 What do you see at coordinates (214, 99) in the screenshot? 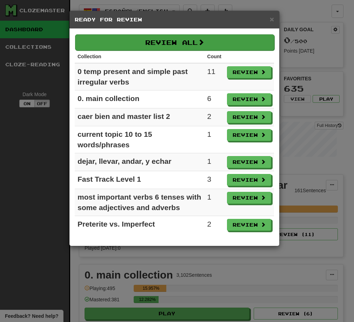
I see `td: 6` at bounding box center [214, 99].